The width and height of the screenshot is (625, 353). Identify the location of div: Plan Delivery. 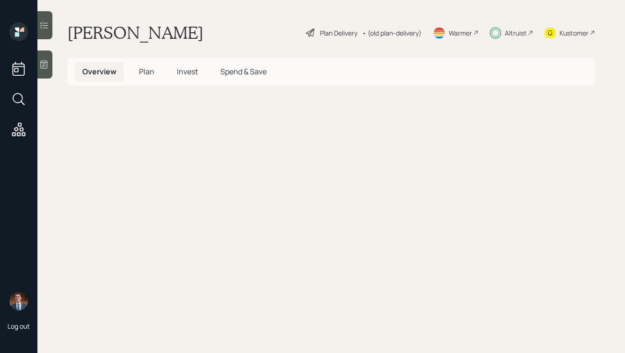
(339, 33).